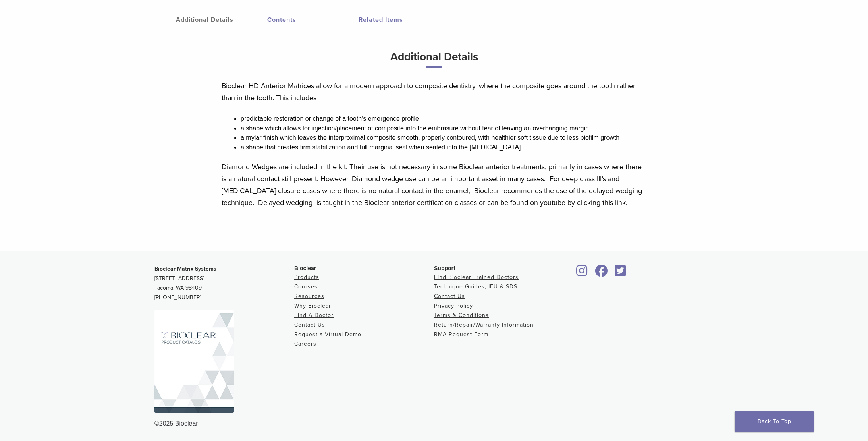 This screenshot has width=868, height=441. What do you see at coordinates (453, 306) in the screenshot?
I see `a: Privacy Policy` at bounding box center [453, 306].